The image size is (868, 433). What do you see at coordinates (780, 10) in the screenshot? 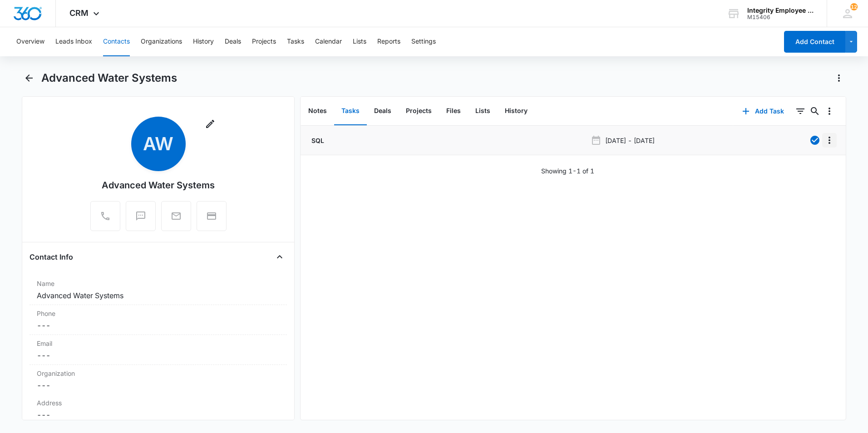
I see `div: account name` at bounding box center [780, 10].